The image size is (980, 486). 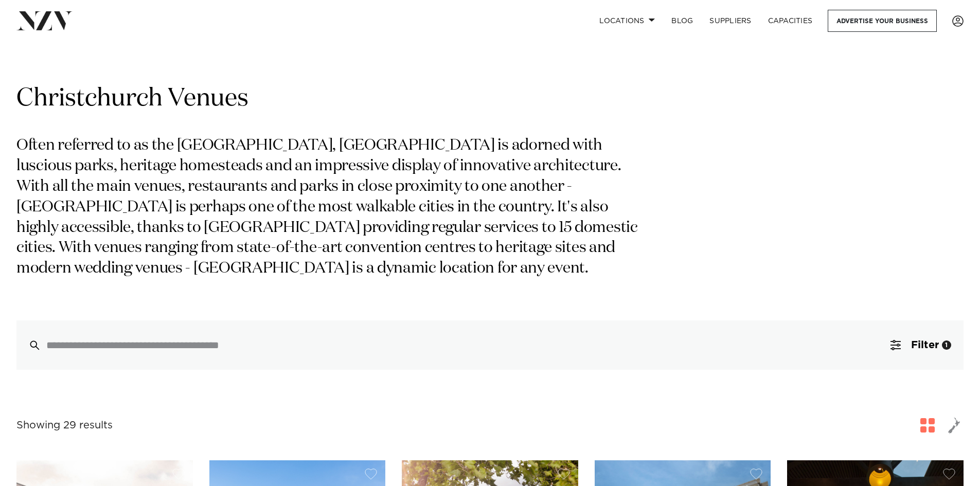 I want to click on h1: Christchurch Venues, so click(x=490, y=99).